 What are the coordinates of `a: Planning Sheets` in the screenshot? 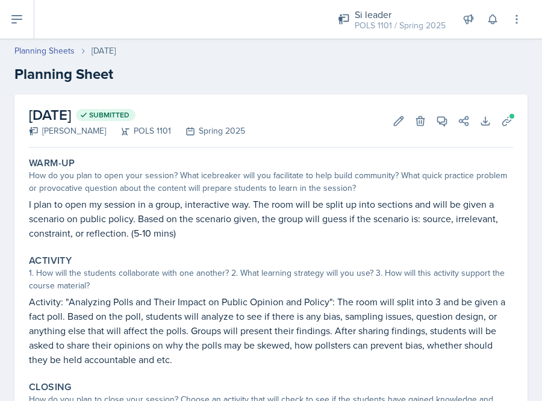 It's located at (45, 51).